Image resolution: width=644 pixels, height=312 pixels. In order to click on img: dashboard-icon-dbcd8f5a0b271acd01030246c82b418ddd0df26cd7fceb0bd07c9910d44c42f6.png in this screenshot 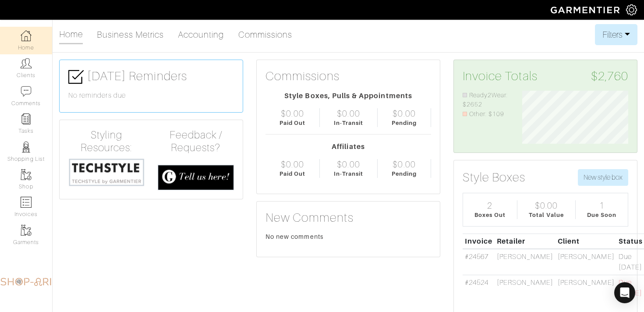, I will do `click(26, 36)`.